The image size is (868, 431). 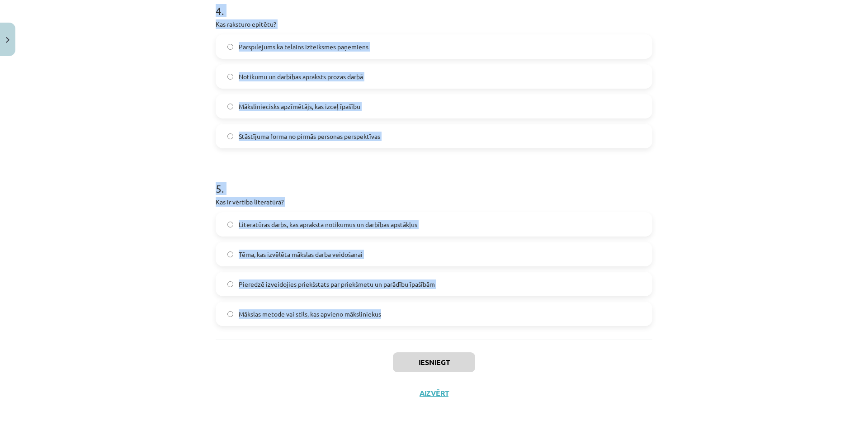 I want to click on input: Literatūras darbs, kas apraksta notikumus un darbības apstākļus, so click(x=231, y=224).